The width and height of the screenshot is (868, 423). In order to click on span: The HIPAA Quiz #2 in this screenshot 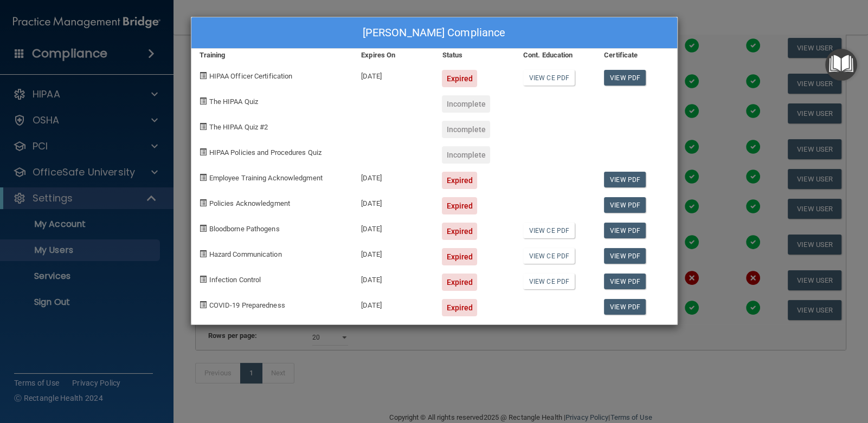, I will do `click(239, 127)`.